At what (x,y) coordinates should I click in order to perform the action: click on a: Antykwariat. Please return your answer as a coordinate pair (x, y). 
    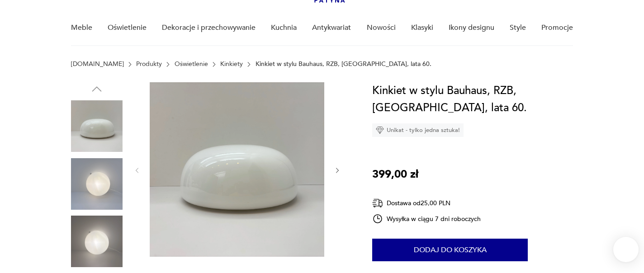
    Looking at the image, I should click on (332, 28).